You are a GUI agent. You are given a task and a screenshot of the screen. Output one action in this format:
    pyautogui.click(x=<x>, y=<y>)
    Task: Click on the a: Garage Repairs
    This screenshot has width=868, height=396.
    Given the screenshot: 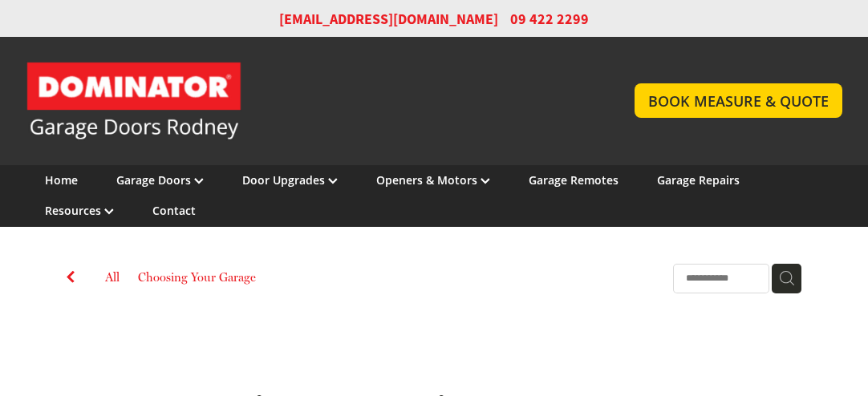 What is the action you would take?
    pyautogui.click(x=698, y=180)
    